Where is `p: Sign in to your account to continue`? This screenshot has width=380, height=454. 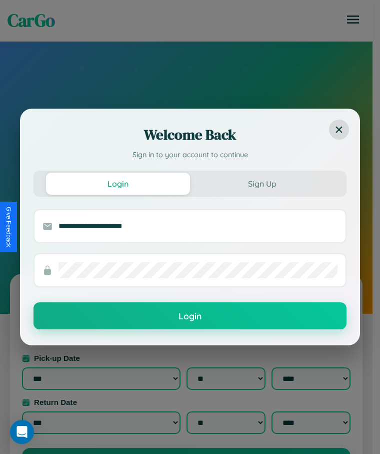
p: Sign in to your account to continue is located at coordinates (190, 155).